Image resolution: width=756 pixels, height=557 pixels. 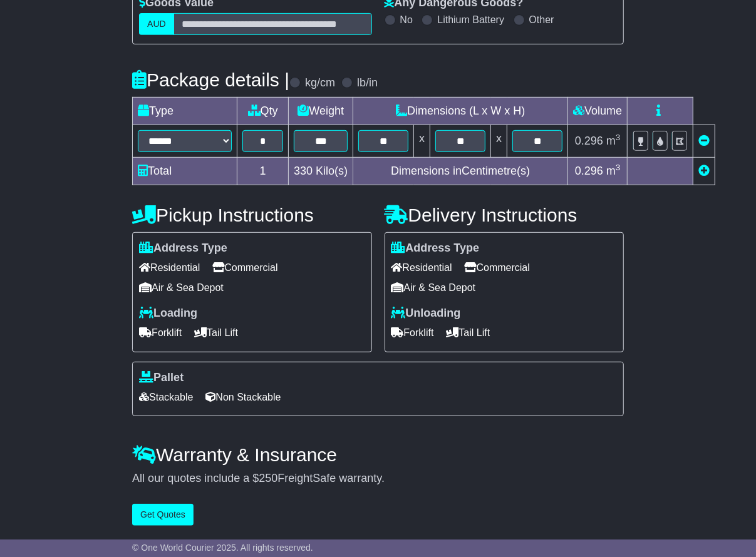 What do you see at coordinates (268, 478) in the screenshot?
I see `span: 250` at bounding box center [268, 478].